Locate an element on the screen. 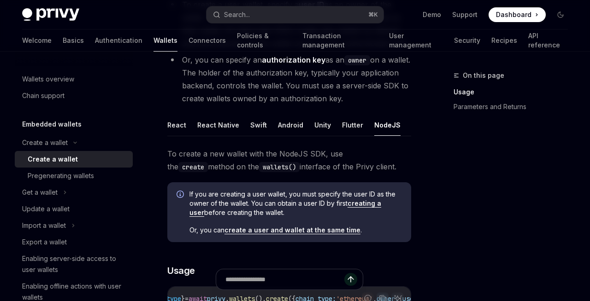 The height and width of the screenshot is (301, 590). svg: Info is located at coordinates (181, 195).